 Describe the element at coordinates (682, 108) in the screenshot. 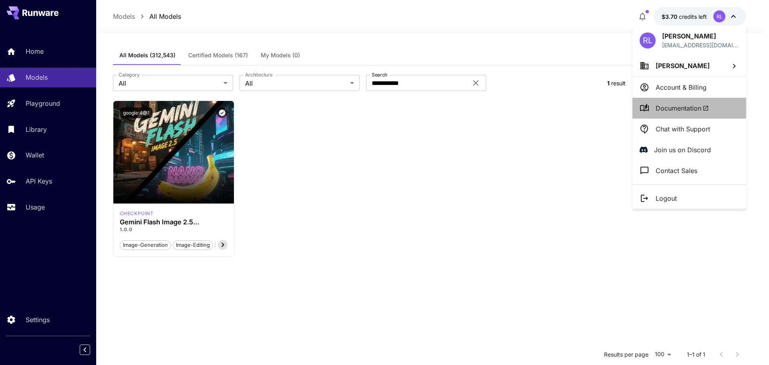

I see `span: Documentation` at that location.